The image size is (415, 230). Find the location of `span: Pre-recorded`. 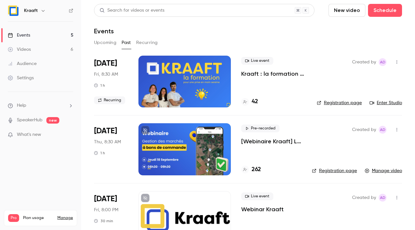

span: Pre-recorded is located at coordinates (260, 129).